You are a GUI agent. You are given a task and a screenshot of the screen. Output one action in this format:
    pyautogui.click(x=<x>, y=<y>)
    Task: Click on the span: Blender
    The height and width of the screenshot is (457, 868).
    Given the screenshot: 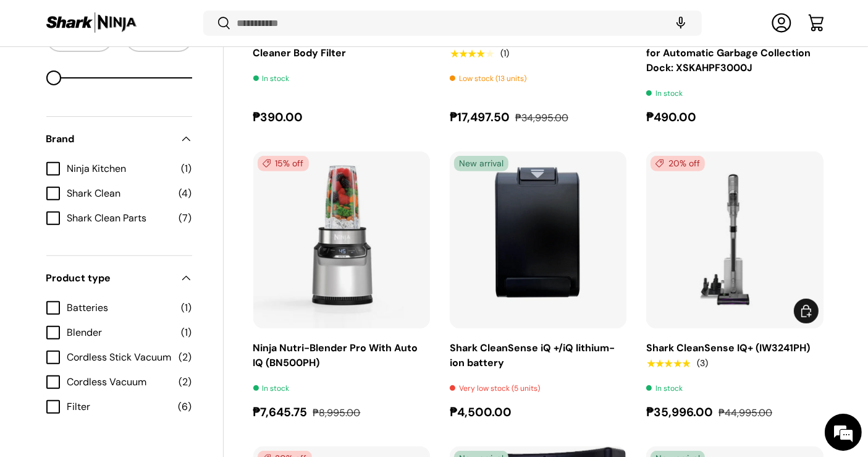 What is the action you would take?
    pyautogui.click(x=121, y=333)
    